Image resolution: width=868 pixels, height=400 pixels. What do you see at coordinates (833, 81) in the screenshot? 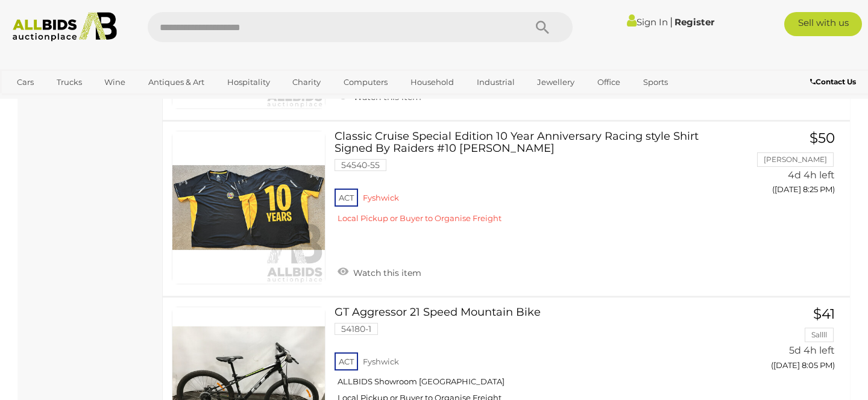
I see `b: Contact Us` at bounding box center [833, 81].